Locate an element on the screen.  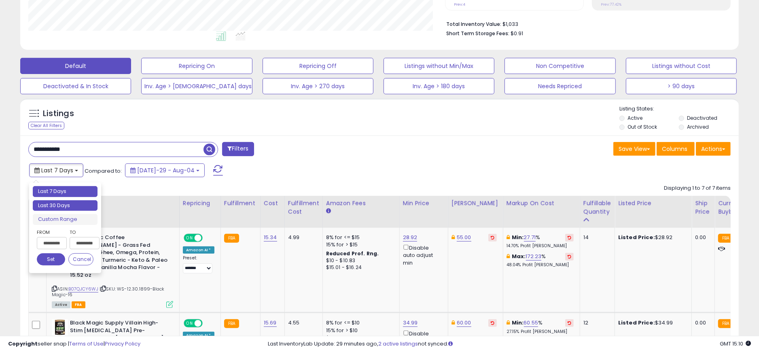
button: Last 7 Days is located at coordinates (56, 170).